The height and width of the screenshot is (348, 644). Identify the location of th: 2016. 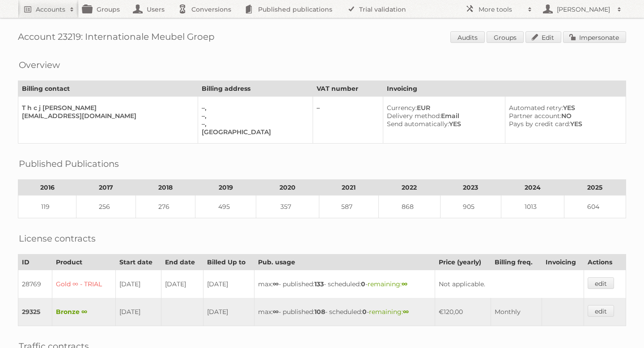
(47, 187).